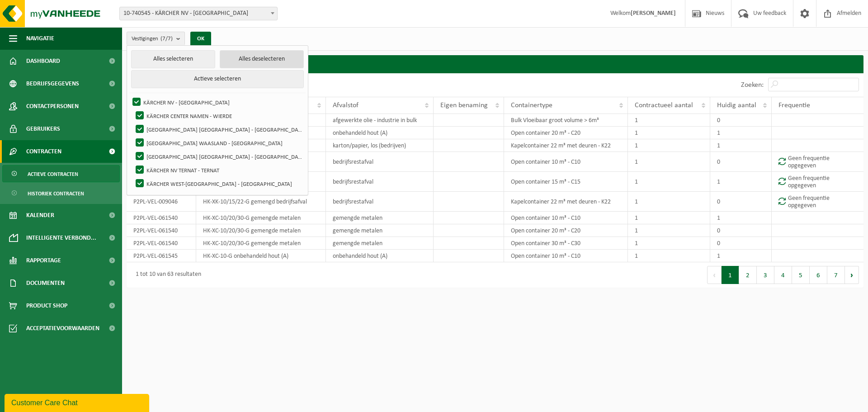 The width and height of the screenshot is (868, 412). What do you see at coordinates (43, 261) in the screenshot?
I see `span: Rapportage` at bounding box center [43, 261].